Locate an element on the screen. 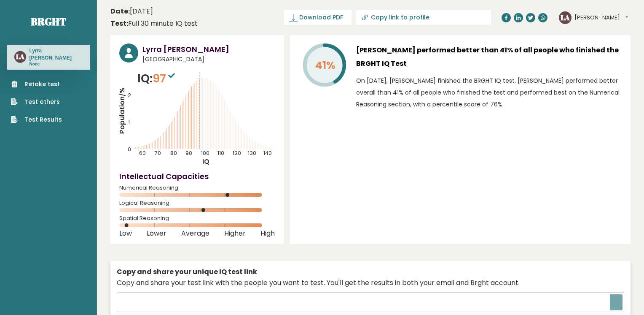  span: Numerical Reasoning is located at coordinates (196, 188).